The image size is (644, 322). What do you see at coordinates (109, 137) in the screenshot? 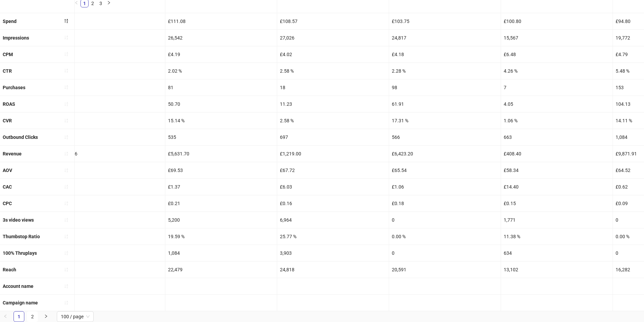
I see `div: 342` at bounding box center [109, 137].